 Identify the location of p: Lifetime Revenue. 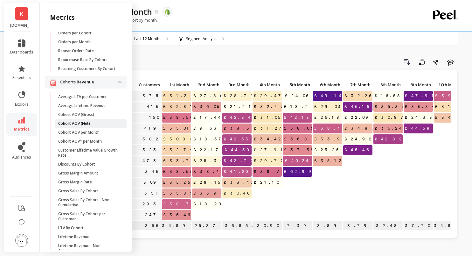
(74, 237).